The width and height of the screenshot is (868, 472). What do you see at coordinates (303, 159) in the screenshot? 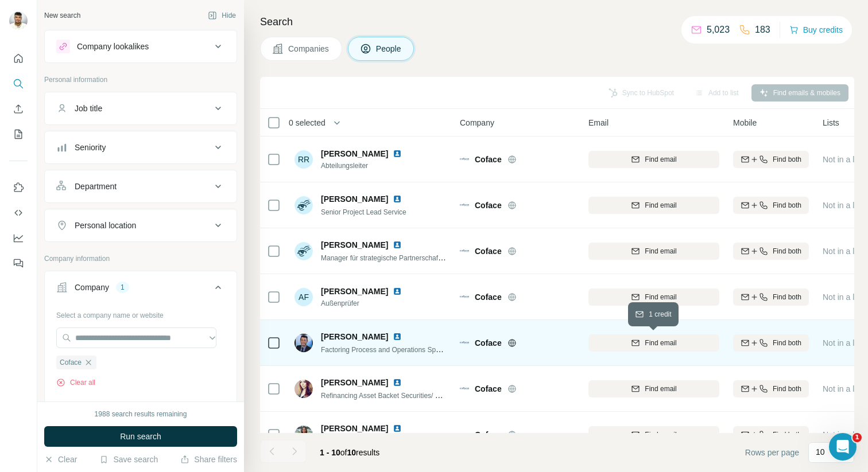
I see `div: RR` at bounding box center [303, 159].